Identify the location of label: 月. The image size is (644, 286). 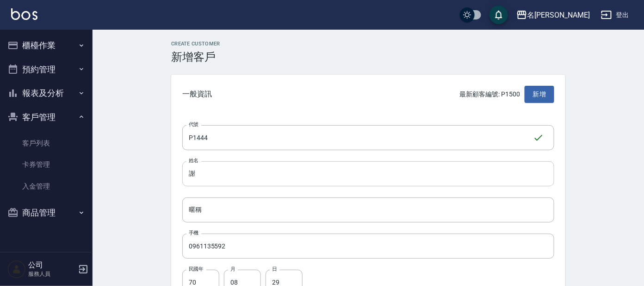
(233, 269).